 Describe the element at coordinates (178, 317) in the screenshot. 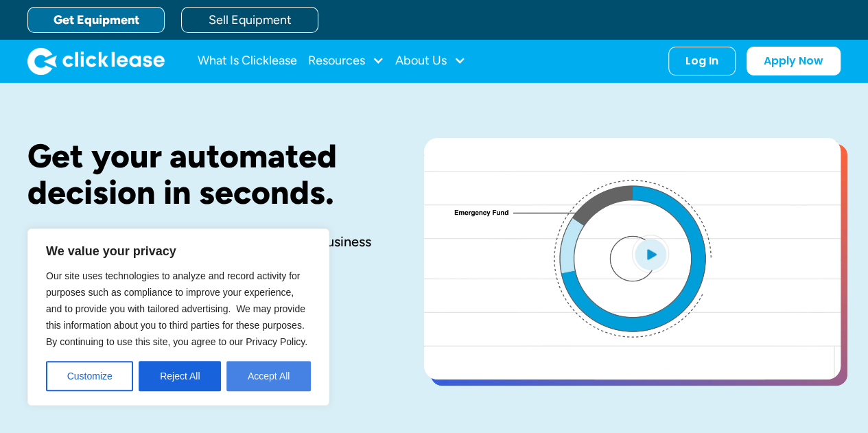

I see `div: We value your privacy` at that location.